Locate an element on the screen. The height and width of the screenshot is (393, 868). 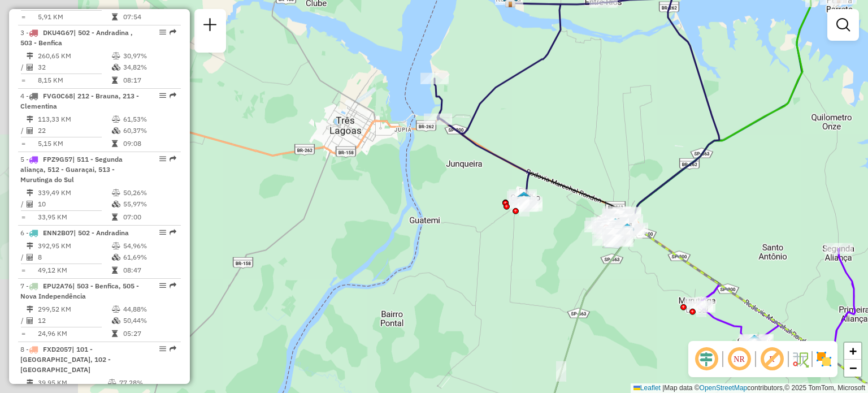
td: 34,82% is located at coordinates (149, 68).